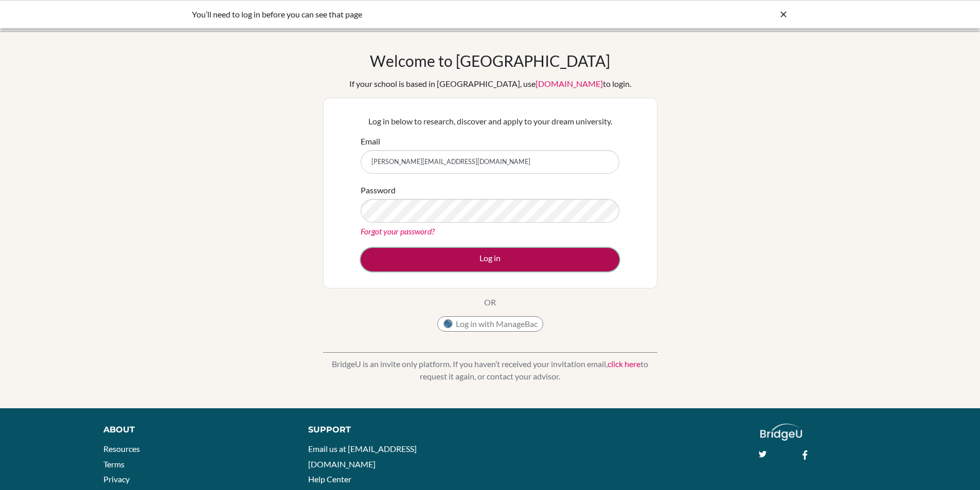 The height and width of the screenshot is (490, 980). What do you see at coordinates (490, 121) in the screenshot?
I see `p: Log in below to research, discover and apply to your dream university.` at bounding box center [490, 121].